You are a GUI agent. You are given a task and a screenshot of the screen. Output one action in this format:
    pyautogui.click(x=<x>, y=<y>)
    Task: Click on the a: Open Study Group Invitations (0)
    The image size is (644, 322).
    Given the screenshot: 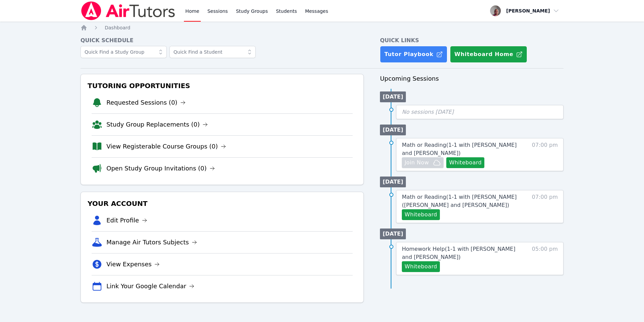 What is the action you would take?
    pyautogui.click(x=160, y=168)
    